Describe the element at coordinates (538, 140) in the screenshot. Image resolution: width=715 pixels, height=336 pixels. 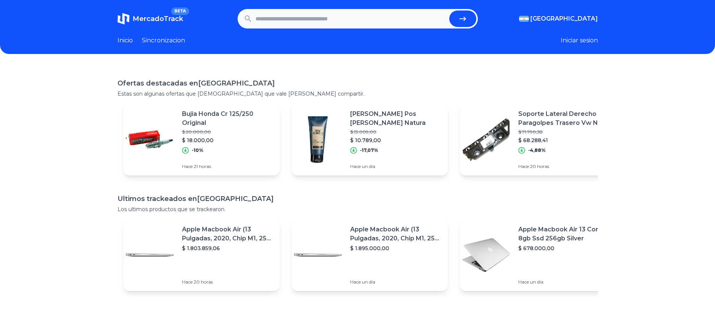
I see `a: Featured imageSoporte Lateral Derecho De Paragolpes Trasero Vw Nivus$ 71.790,38$ 68.288,41-4,88%H...` at that location.